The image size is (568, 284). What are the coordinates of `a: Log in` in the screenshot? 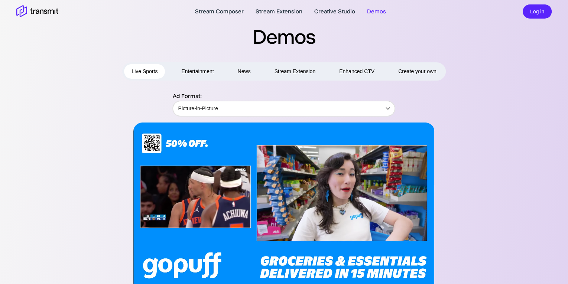 It's located at (537, 11).